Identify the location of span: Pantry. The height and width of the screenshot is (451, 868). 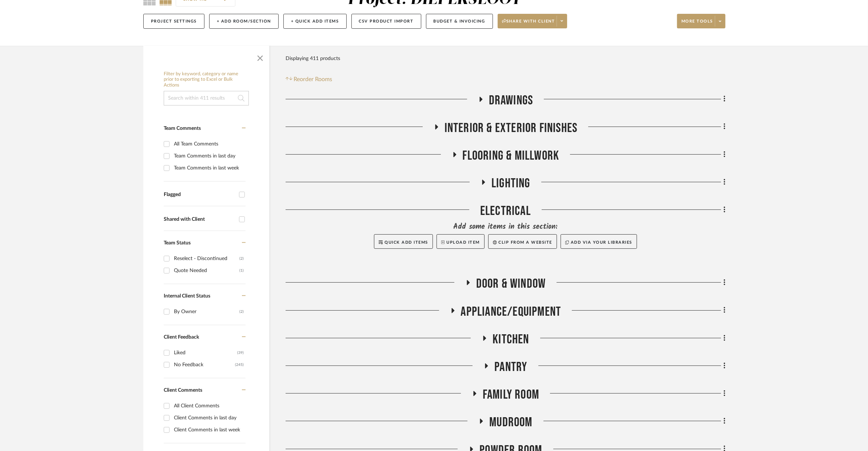
(511, 367).